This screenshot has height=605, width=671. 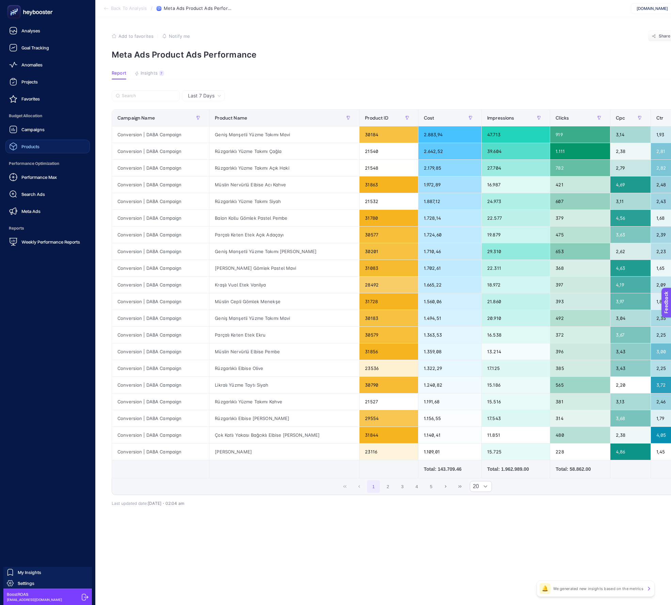 What do you see at coordinates (580, 134) in the screenshot?
I see `div: 919` at bounding box center [580, 134].